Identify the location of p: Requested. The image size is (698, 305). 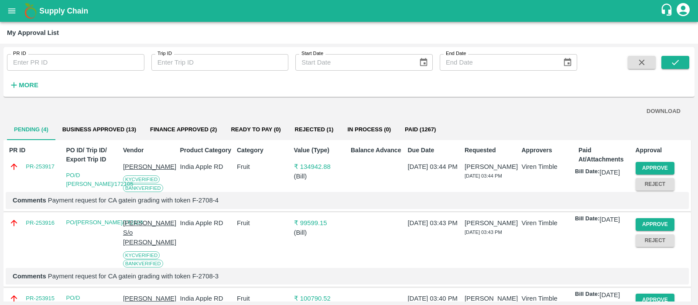
(491, 150).